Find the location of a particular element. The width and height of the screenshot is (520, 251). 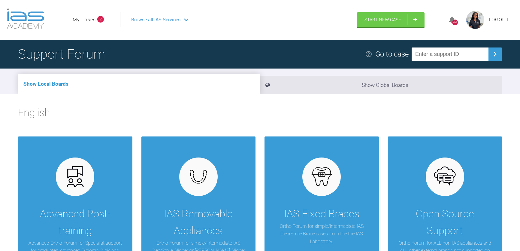

span: 2 is located at coordinates (101, 19).